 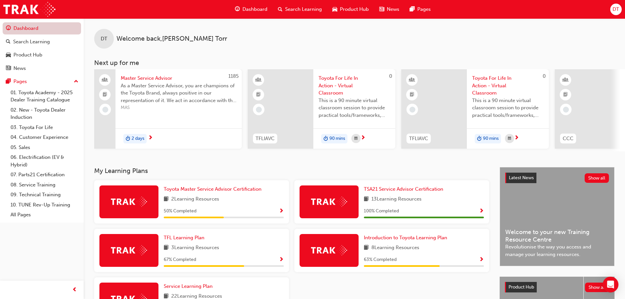 What do you see at coordinates (381, 211) in the screenshot?
I see `span: 100 % Completed` at bounding box center [381, 211].